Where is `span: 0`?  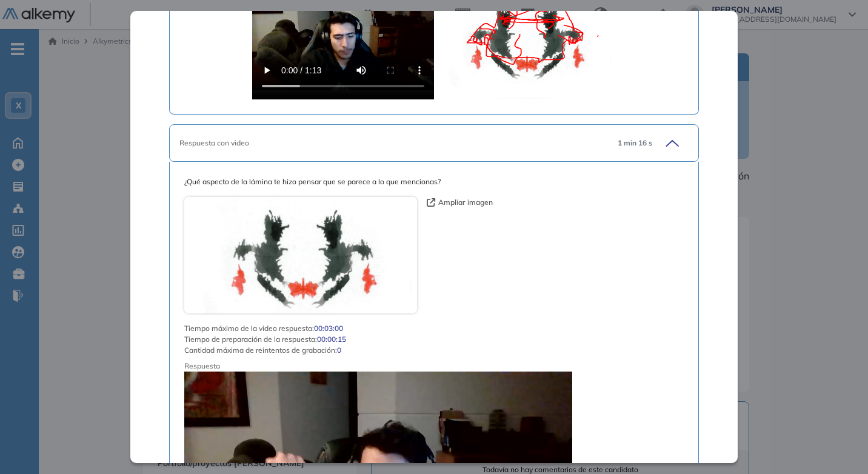
span: 0 is located at coordinates (339, 351).